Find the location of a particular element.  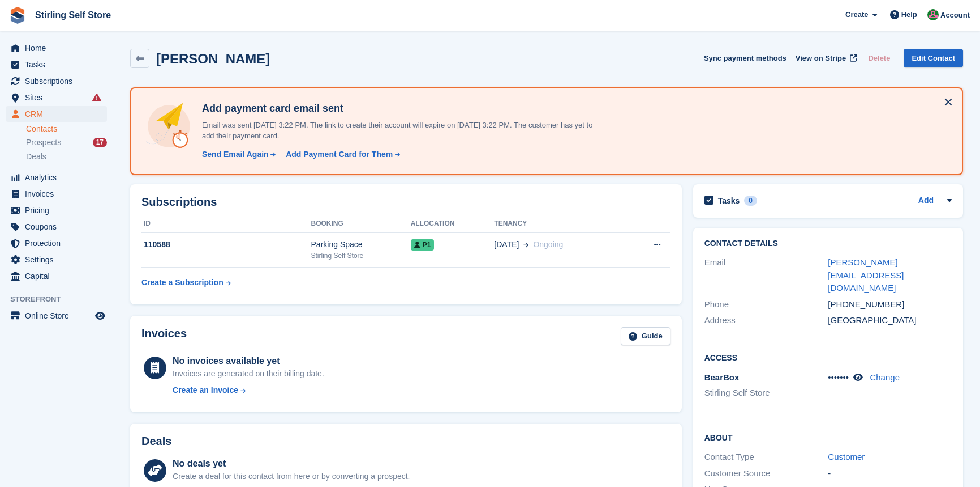

a: Add is located at coordinates (926, 201).